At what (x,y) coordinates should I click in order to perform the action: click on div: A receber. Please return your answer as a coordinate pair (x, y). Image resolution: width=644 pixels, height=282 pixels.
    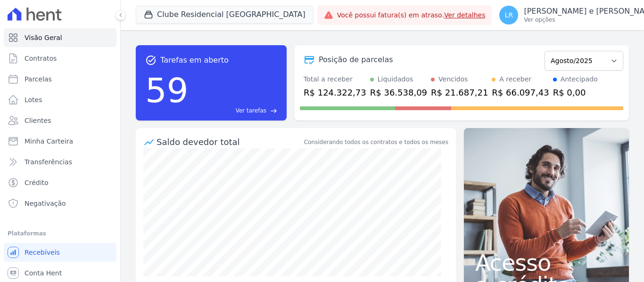
    Looking at the image, I should click on (515, 79).